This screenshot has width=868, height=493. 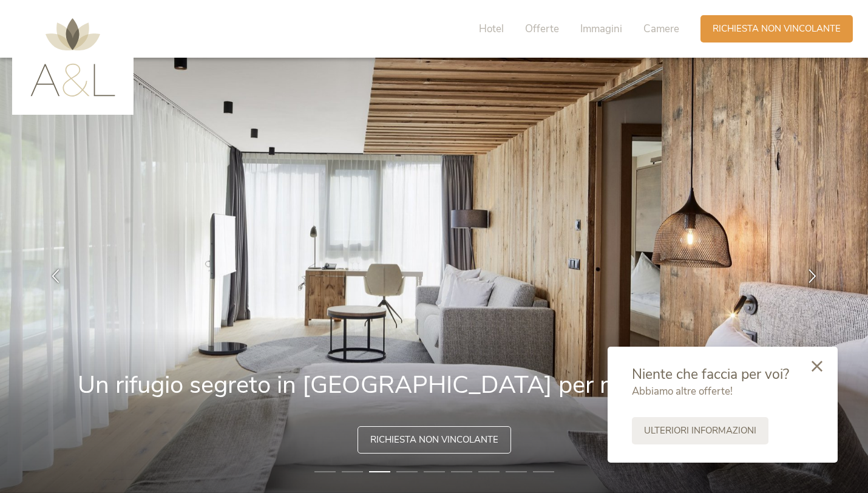 I want to click on img: AMONTI & LUNARIS Wellnessresort, so click(x=73, y=57).